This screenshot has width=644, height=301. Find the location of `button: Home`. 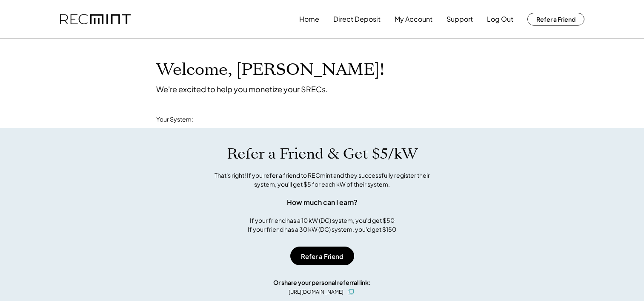

button: Home is located at coordinates (309, 19).